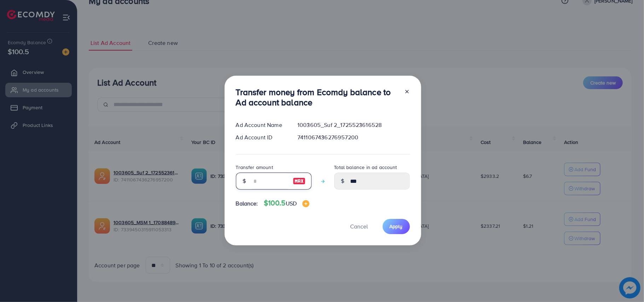 This screenshot has width=644, height=302. I want to click on div: 7411067436276957200, so click(353, 137).